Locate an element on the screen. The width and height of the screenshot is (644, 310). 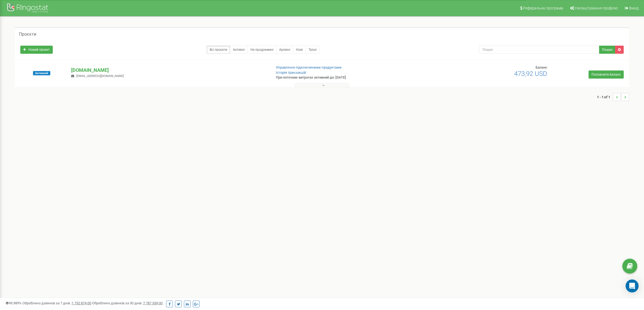
span: Вихід is located at coordinates (634, 8).